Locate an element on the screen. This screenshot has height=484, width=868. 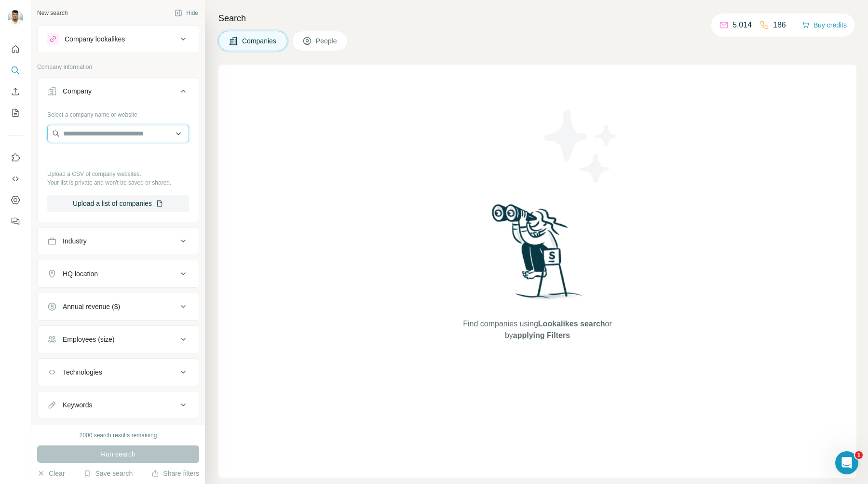
button: Quick start is located at coordinates (15, 49).